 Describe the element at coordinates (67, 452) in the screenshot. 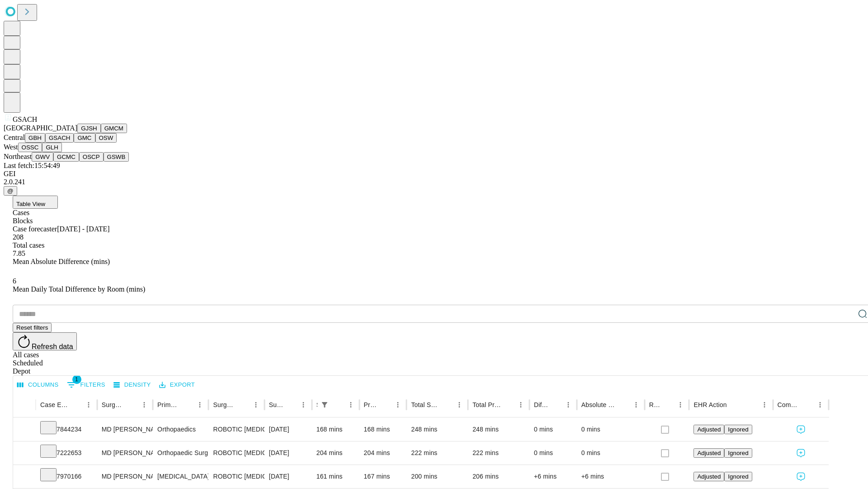

I see `div: 7222653` at that location.